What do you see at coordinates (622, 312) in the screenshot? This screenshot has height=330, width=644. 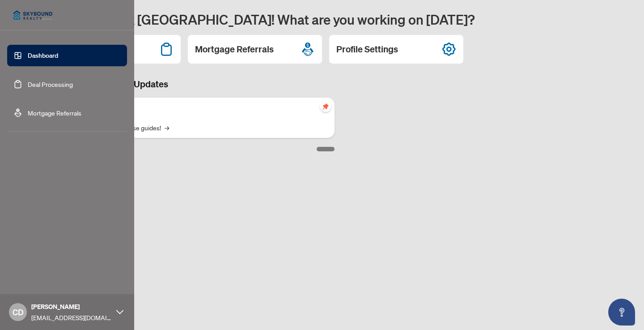 I see `button: Open asap` at bounding box center [622, 312].